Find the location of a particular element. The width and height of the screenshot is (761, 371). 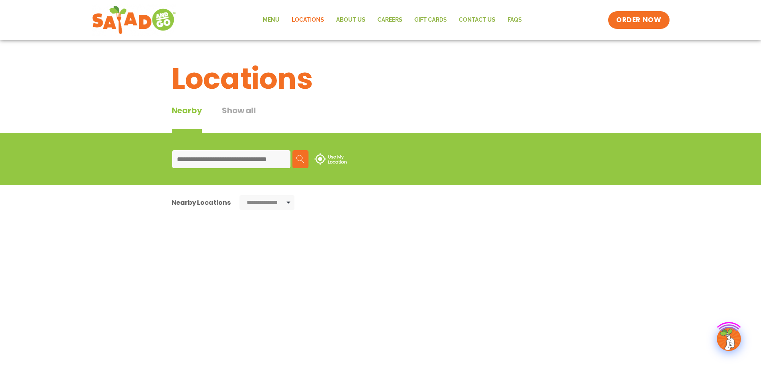

a: ORDER NOW is located at coordinates (639, 20).